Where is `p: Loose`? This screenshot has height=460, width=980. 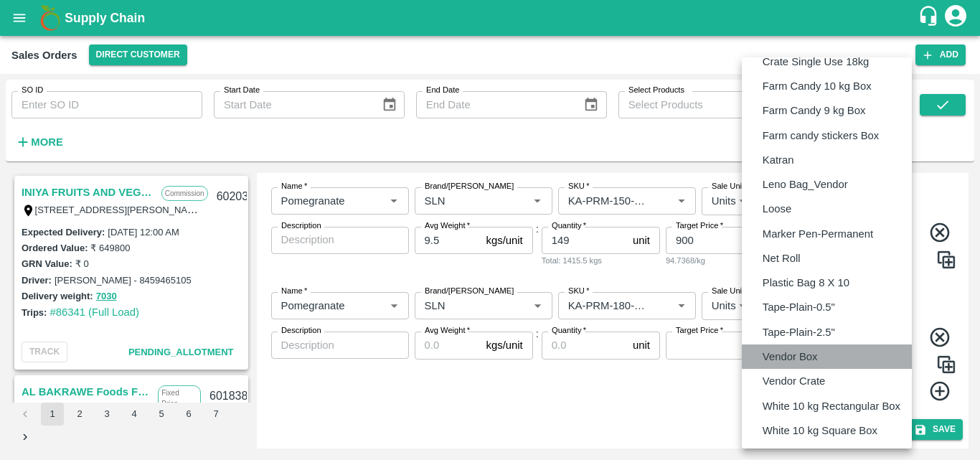
p: Loose is located at coordinates (777, 209).